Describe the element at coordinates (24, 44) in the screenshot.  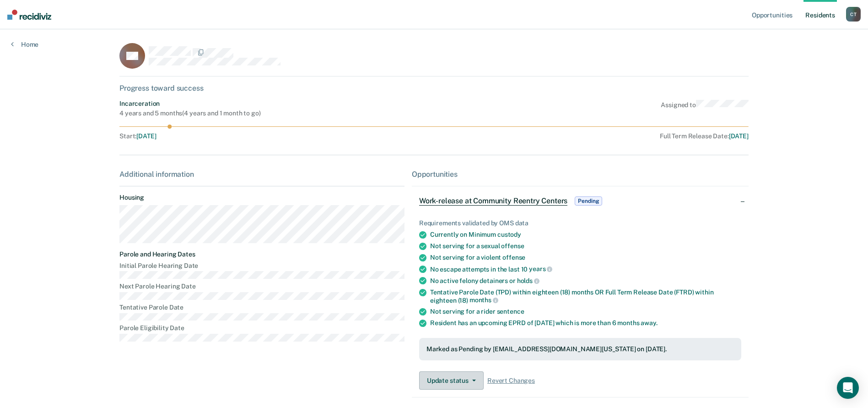
I see `a: Home` at that location.